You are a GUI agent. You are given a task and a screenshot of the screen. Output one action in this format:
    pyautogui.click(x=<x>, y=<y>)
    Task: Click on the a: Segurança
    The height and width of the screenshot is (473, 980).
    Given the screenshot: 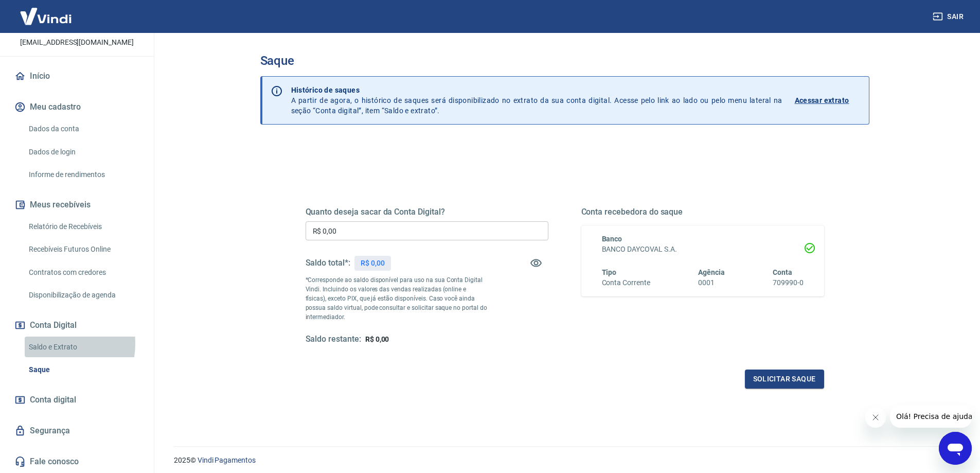 What is the action you would take?
    pyautogui.click(x=77, y=431)
    